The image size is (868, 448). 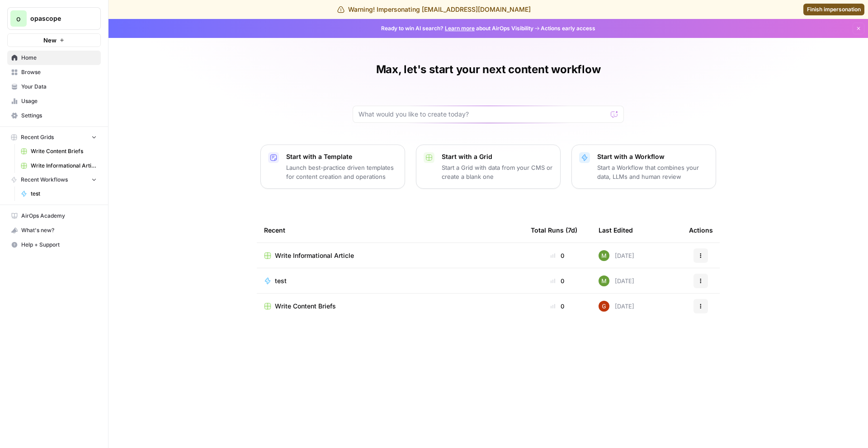 What do you see at coordinates (333, 166) in the screenshot?
I see `button: Start with a TemplateLaunch best-practice driven templates for content creation and operations` at bounding box center [333, 166].